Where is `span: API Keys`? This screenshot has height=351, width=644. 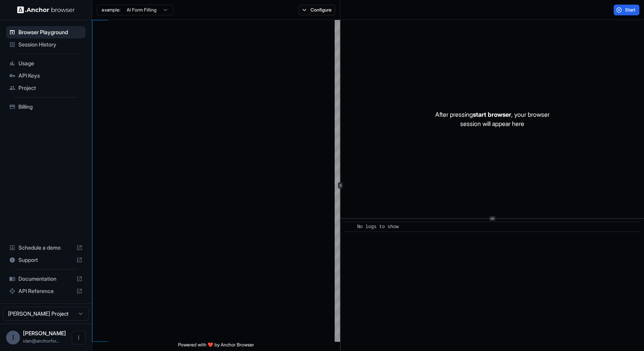
span: API Keys is located at coordinates (50, 75).